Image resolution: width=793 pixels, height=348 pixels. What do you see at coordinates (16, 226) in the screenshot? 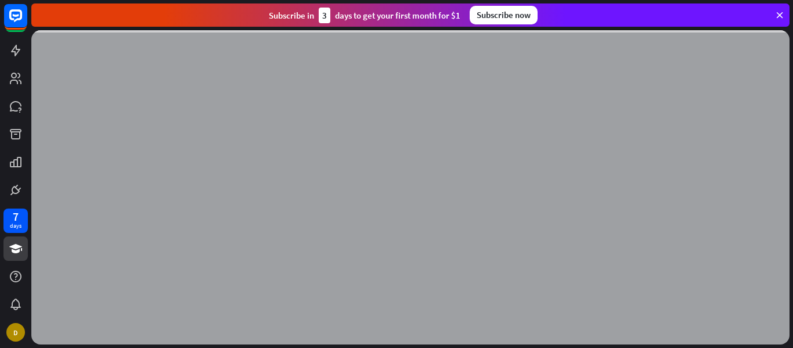
I see `div: days` at bounding box center [16, 226].